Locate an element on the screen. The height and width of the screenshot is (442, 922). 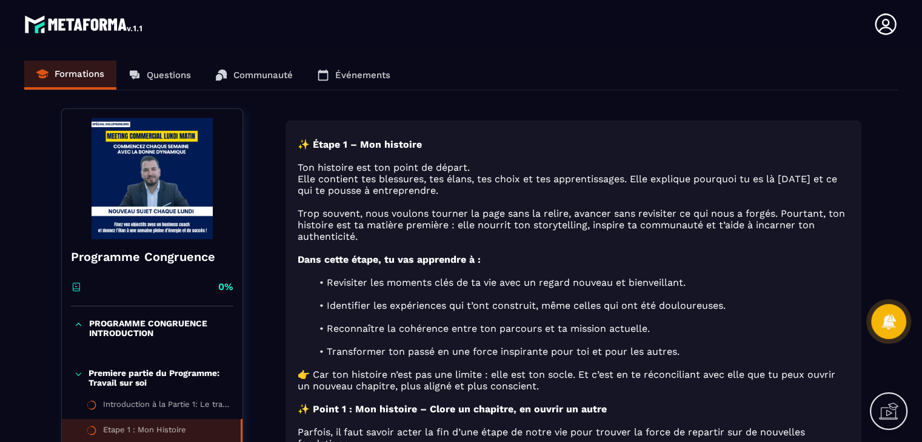
div: Etape 1 : Mon Histoire is located at coordinates (144, 432).